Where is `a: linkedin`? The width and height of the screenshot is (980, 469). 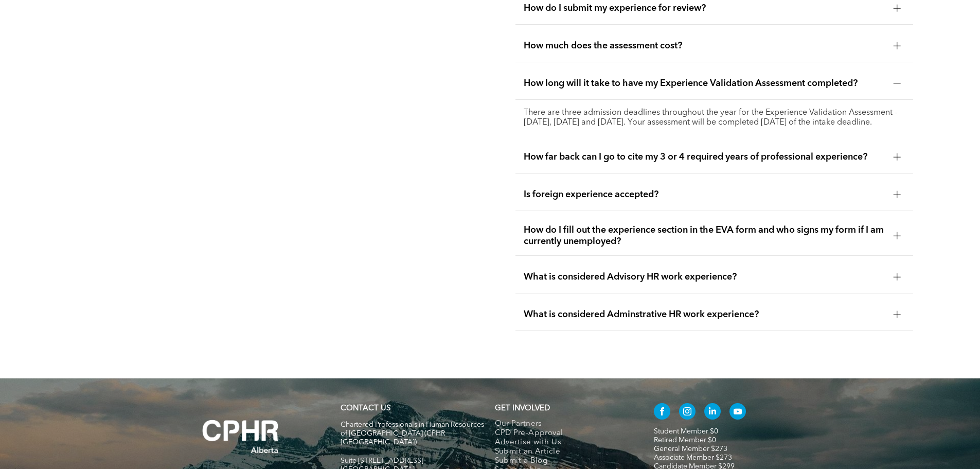 a: linkedin is located at coordinates (712, 412).